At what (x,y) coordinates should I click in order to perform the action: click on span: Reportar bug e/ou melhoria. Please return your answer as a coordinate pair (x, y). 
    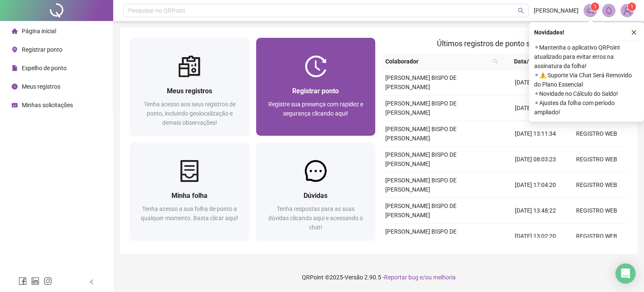
    Looking at the image, I should click on (419, 277).